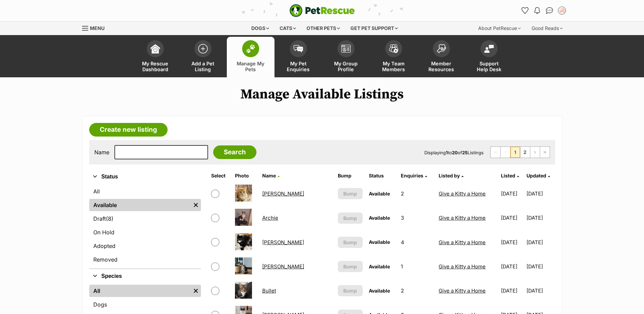 The image size is (644, 314). What do you see at coordinates (246, 176) in the screenshot?
I see `th: Photo` at bounding box center [246, 176].